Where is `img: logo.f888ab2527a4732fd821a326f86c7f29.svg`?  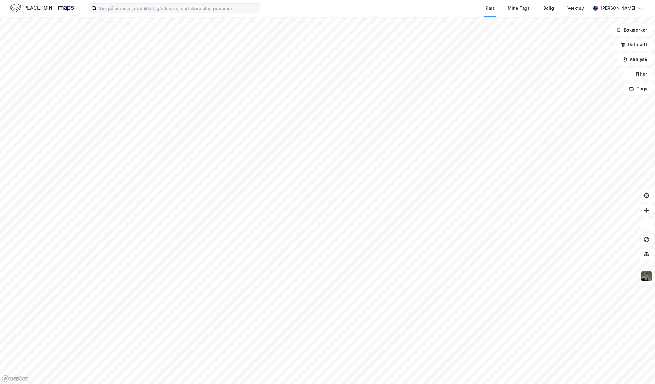
img: logo.f888ab2527a4732fd821a326f86c7f29.svg is located at coordinates (42, 8).